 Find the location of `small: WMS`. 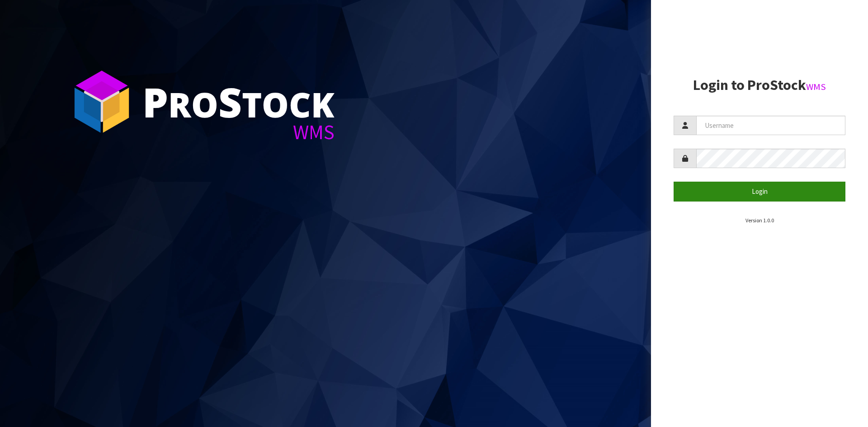

small: WMS is located at coordinates (816, 86).